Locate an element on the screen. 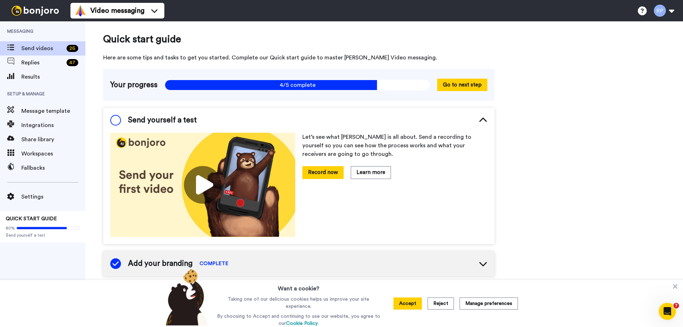 The height and width of the screenshot is (327, 683). span: QUICK START GUIDE is located at coordinates (31, 219).